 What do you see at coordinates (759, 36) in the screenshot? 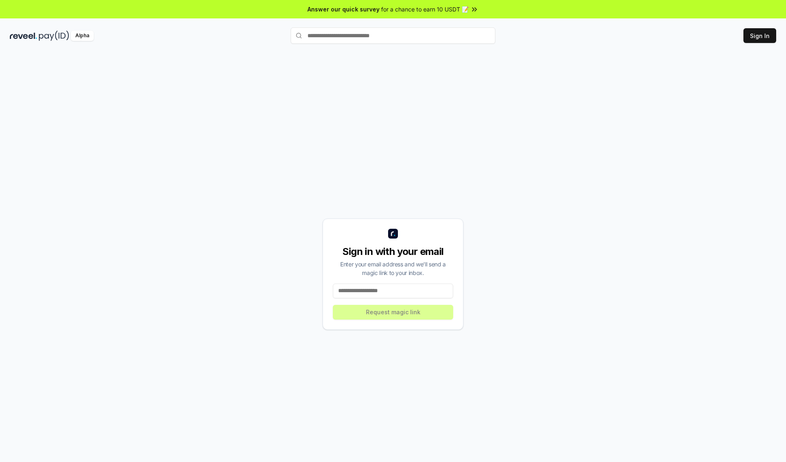
I see `button: Sign In` at bounding box center [759, 36].